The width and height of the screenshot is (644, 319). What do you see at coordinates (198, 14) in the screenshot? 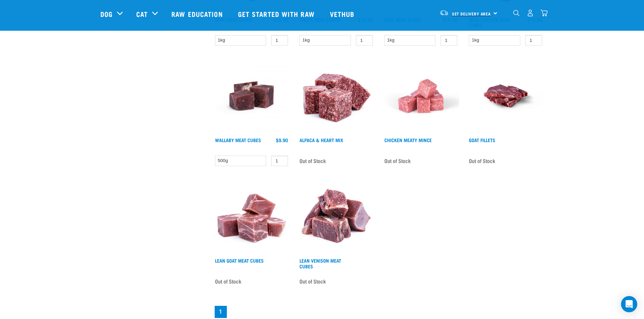
I see `a: Raw Education` at bounding box center [198, 14].